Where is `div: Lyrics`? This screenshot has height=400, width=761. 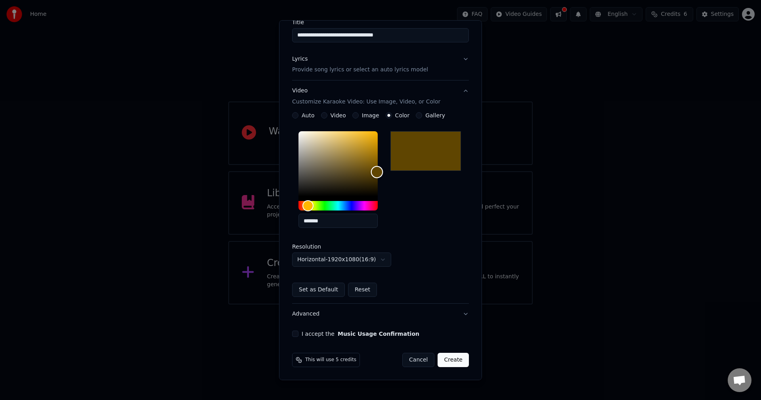 div: Lyrics is located at coordinates (300, 59).